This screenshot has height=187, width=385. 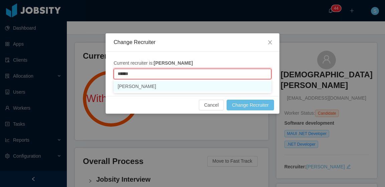 What do you see at coordinates (153, 63) in the screenshot?
I see `span: Current recruiter is:` at bounding box center [153, 63].